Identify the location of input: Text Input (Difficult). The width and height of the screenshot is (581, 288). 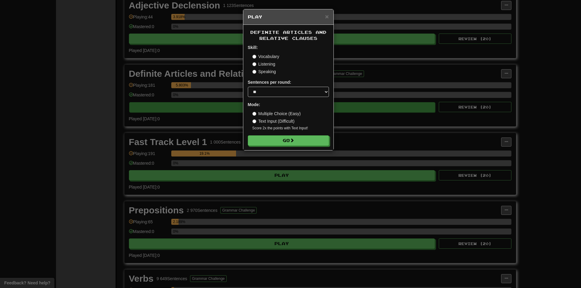
(254, 121).